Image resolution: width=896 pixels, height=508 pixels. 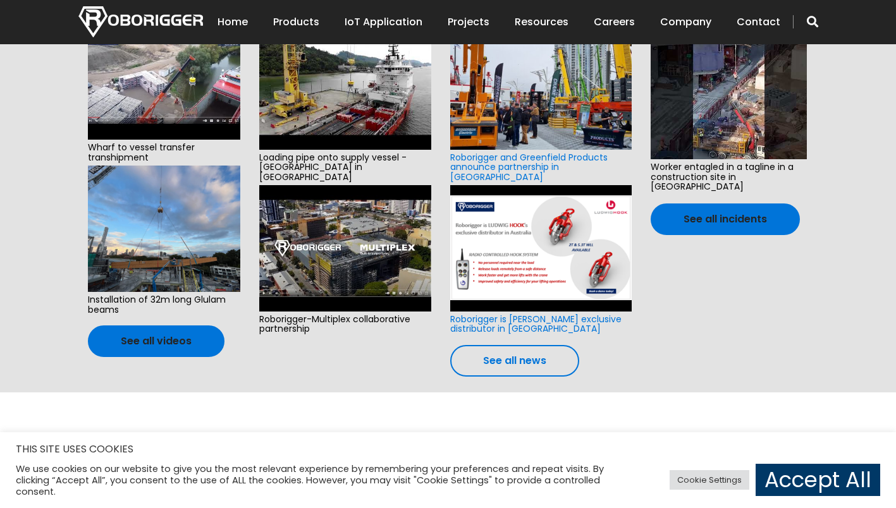 What do you see at coordinates (725, 219) in the screenshot?
I see `a: See all incidents` at bounding box center [725, 219].